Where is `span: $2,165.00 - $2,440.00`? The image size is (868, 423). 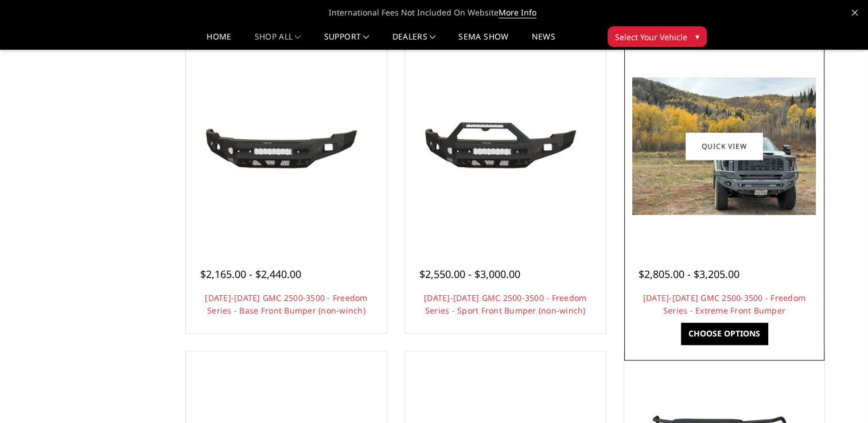 span: $2,165.00 - $2,440.00 is located at coordinates (251, 274).